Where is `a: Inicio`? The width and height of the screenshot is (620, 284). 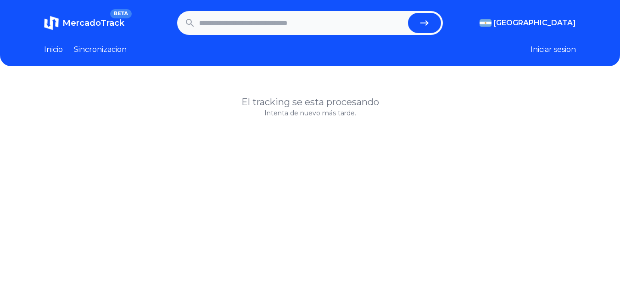 a: Inicio is located at coordinates (53, 50).